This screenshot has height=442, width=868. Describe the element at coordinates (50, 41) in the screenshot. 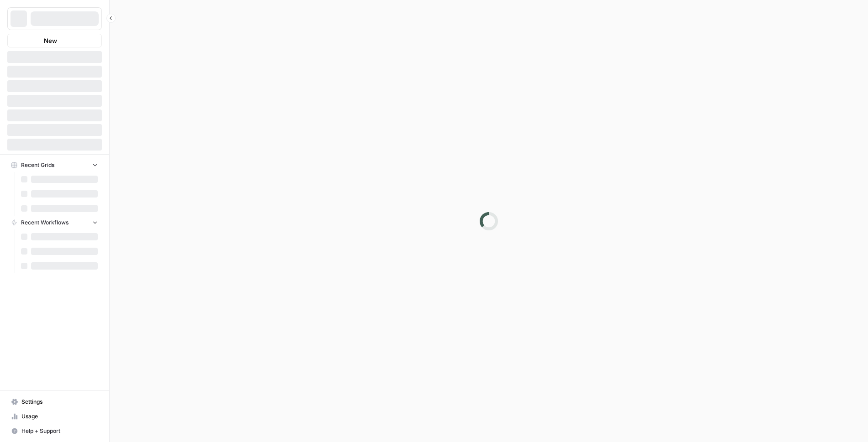

I see `span: New` at that location.